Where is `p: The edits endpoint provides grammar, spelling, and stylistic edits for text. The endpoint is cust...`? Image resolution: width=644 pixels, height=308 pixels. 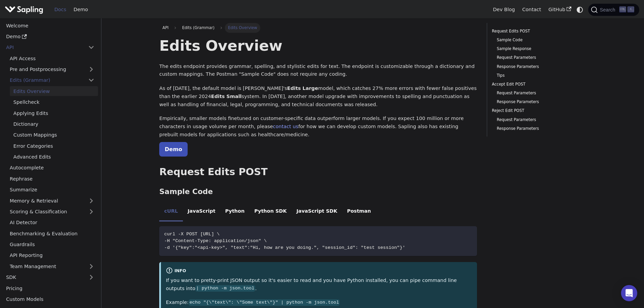 p: The edits endpoint provides grammar, spelling, and stylistic edits for text. The endpoint is cust... is located at coordinates (318, 71).